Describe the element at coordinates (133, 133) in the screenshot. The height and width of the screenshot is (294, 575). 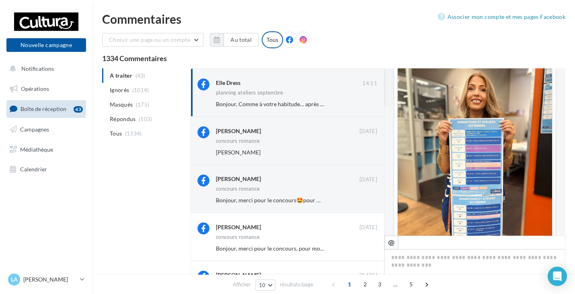
I see `span: (1334)` at that location.